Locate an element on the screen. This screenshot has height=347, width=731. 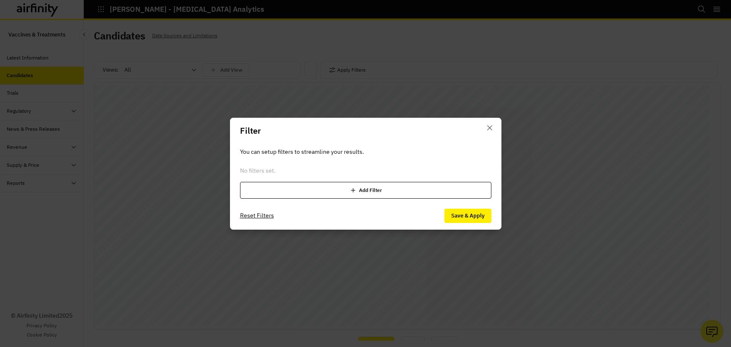
div: No filters set. is located at coordinates (366, 171).